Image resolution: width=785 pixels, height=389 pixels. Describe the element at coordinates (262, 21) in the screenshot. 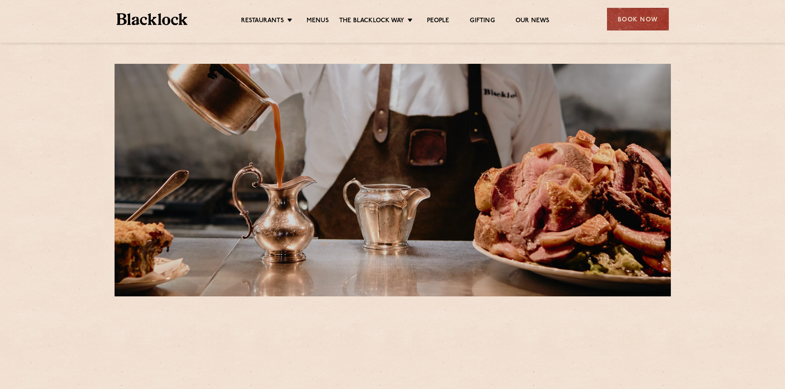

I see `a: Restaurants` at that location.